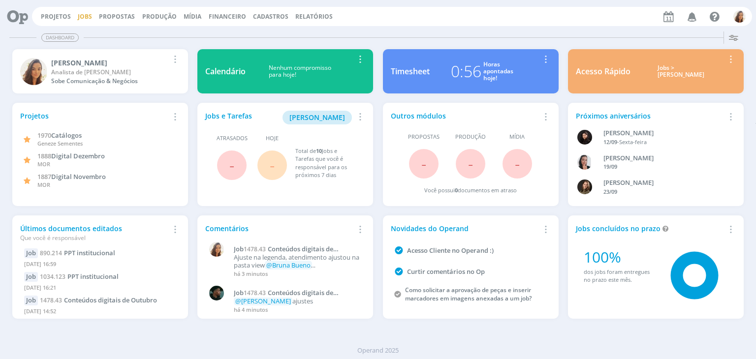 The height and width of the screenshot is (359, 756). Describe the element at coordinates (603, 71) in the screenshot. I see `div: Acesso Rápido` at that location.